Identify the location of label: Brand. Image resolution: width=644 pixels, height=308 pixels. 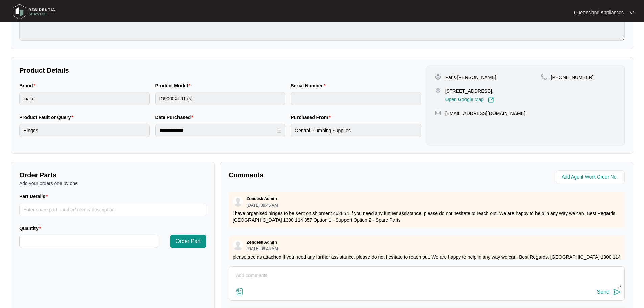
(28, 85).